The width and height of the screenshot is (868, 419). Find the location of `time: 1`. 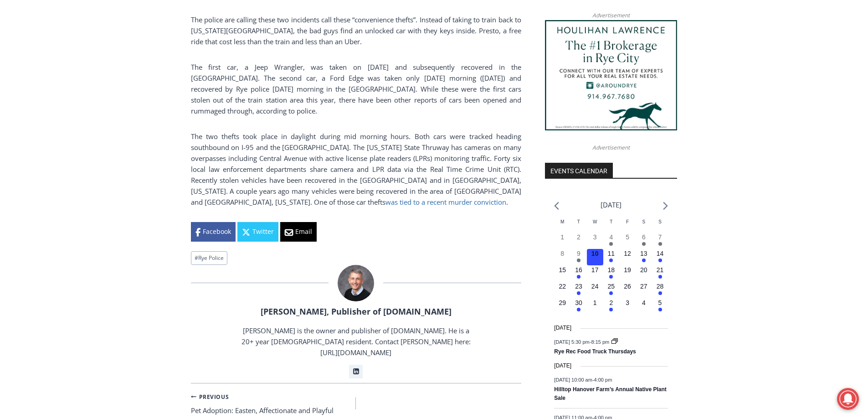

time: 1 is located at coordinates (595, 303).